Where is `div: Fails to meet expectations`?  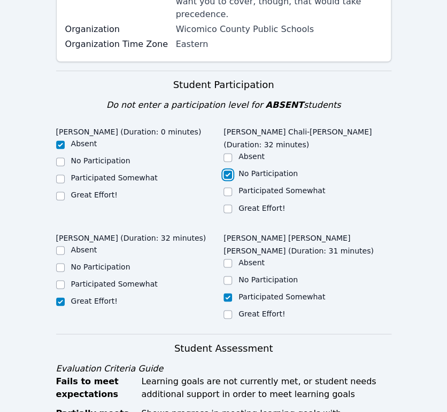
div: Fails to meet expectations is located at coordinates (96, 388).